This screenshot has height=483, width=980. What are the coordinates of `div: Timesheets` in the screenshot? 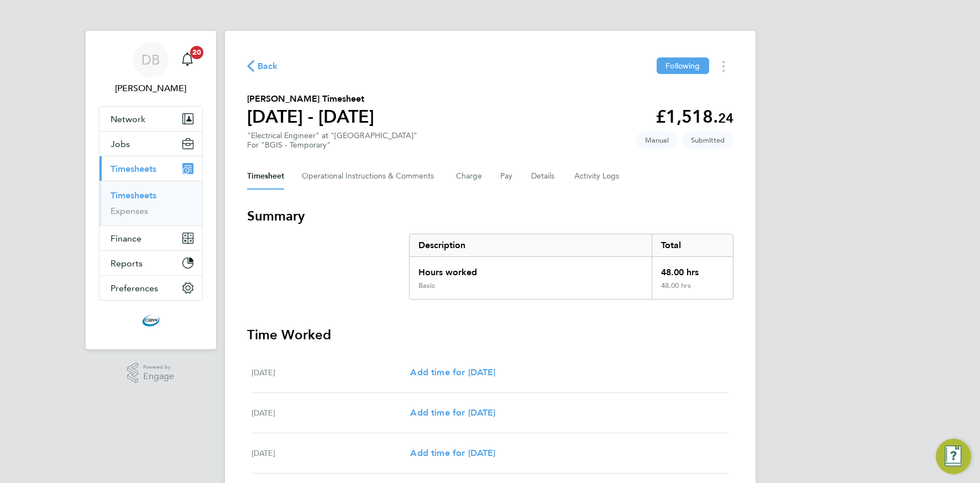 It's located at (151, 203).